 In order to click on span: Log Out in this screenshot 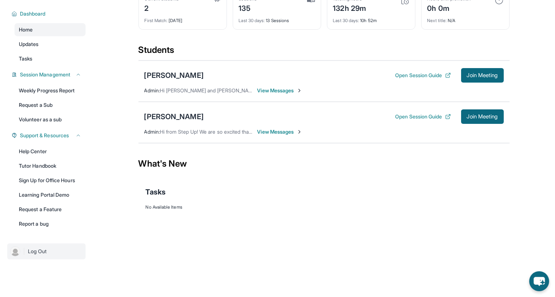, I will do `click(37, 251)`.